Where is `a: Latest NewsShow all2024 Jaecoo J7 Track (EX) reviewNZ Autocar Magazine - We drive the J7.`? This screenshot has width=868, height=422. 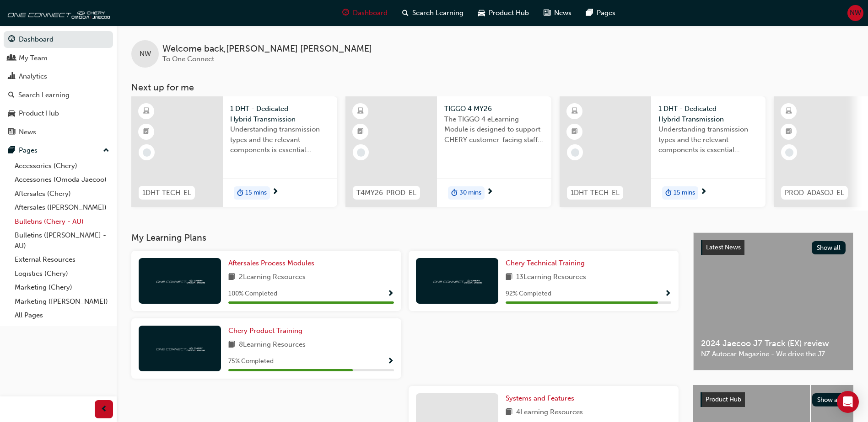 a: Latest NewsShow all2024 Jaecoo J7 Track (EX) reviewNZ Autocar Magazine - We drive the J7. is located at coordinates (773, 302).